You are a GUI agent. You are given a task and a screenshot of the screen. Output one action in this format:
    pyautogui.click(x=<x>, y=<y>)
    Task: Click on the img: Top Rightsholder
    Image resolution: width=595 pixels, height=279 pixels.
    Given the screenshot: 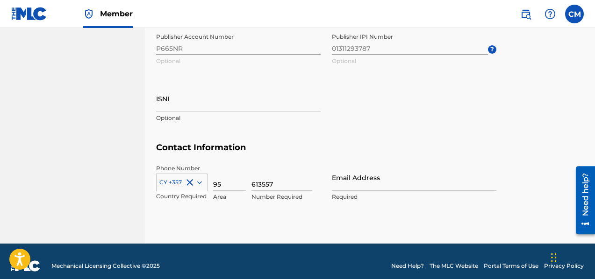 What is the action you would take?
    pyautogui.click(x=89, y=14)
    